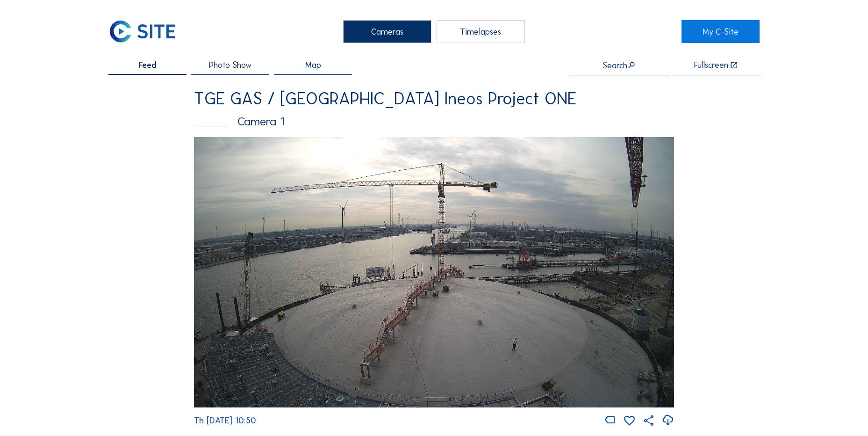 The height and width of the screenshot is (436, 868). Describe the element at coordinates (313, 65) in the screenshot. I see `span: Map` at that location.